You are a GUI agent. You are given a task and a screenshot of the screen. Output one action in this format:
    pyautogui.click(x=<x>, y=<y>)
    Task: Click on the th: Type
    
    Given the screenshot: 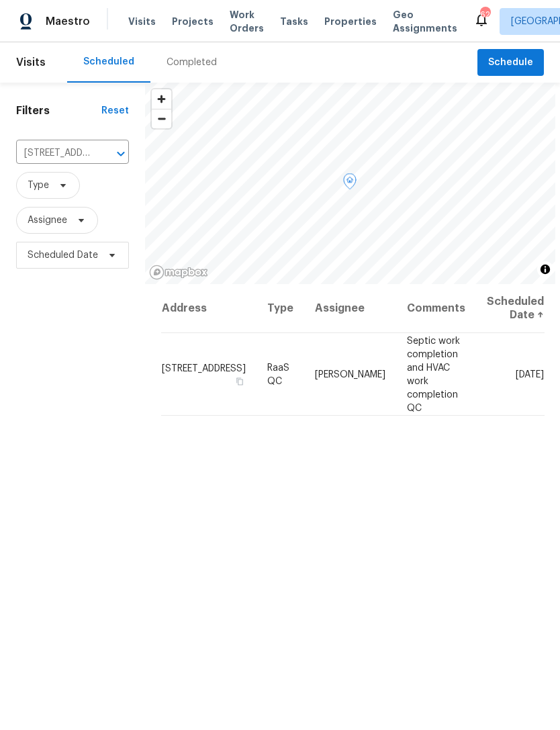 What is the action you would take?
    pyautogui.click(x=280, y=308)
    